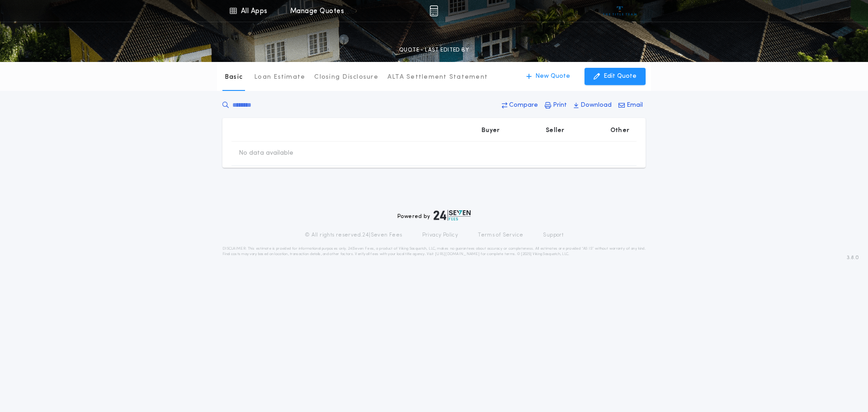 The height and width of the screenshot is (412, 868). Describe the element at coordinates (500, 235) in the screenshot. I see `a: Terms of Service` at that location.